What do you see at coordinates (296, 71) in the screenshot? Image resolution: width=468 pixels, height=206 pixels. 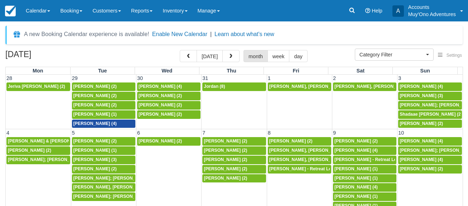 I see `span: Fri` at bounding box center [296, 71].